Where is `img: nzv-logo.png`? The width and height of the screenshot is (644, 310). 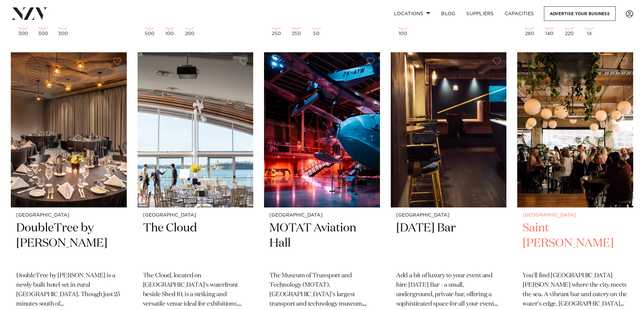
img: nzv-logo.png is located at coordinates (29, 14).